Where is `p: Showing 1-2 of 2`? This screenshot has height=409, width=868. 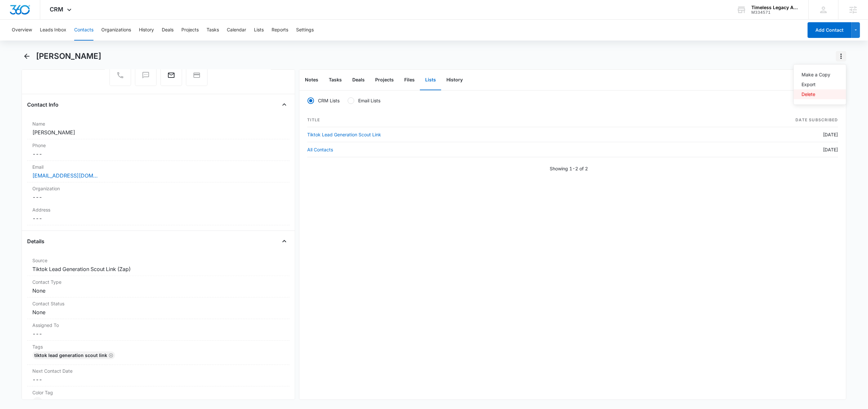 p: Showing 1-2 of 2 is located at coordinates (568, 168).